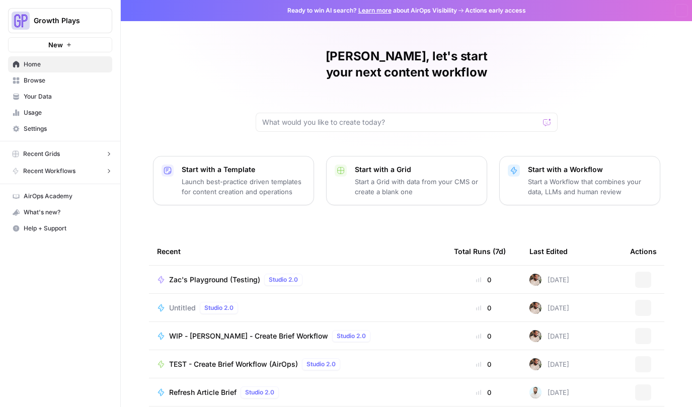  What do you see at coordinates (535, 392) in the screenshot?
I see `img: odyn83o5p1wan4k8cy2vh2ud1j9q` at bounding box center [535, 392].